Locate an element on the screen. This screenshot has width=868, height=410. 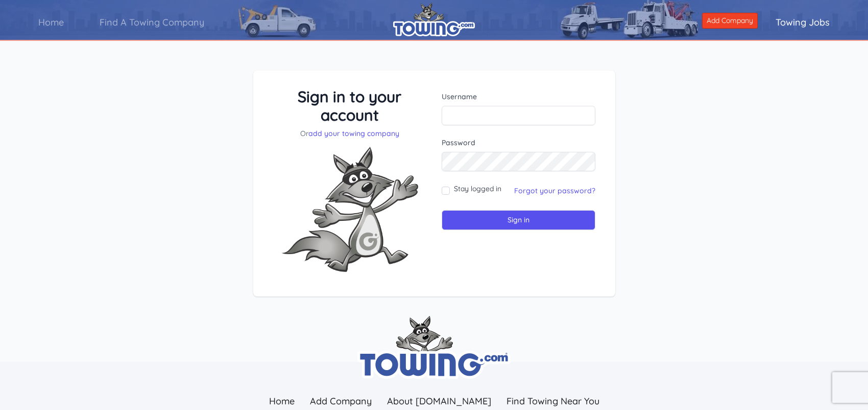
a: Add Company is located at coordinates (729, 20).